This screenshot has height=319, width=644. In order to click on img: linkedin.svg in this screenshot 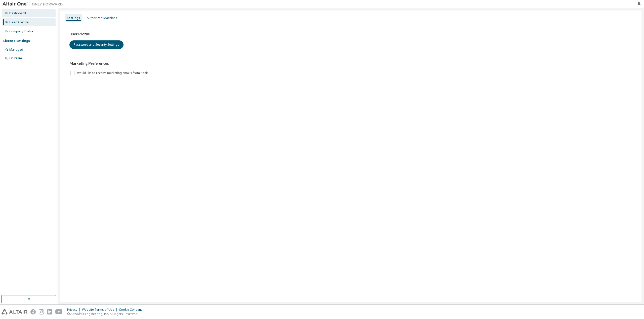, I will do `click(50, 312)`.